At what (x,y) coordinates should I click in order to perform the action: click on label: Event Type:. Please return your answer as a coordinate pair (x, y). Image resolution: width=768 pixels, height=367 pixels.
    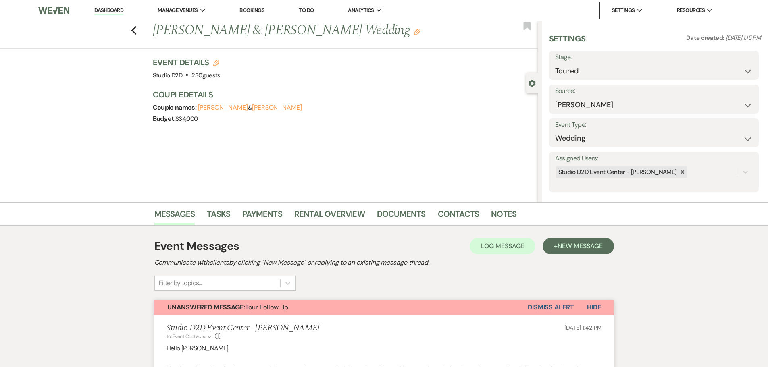
    Looking at the image, I should click on (654, 125).